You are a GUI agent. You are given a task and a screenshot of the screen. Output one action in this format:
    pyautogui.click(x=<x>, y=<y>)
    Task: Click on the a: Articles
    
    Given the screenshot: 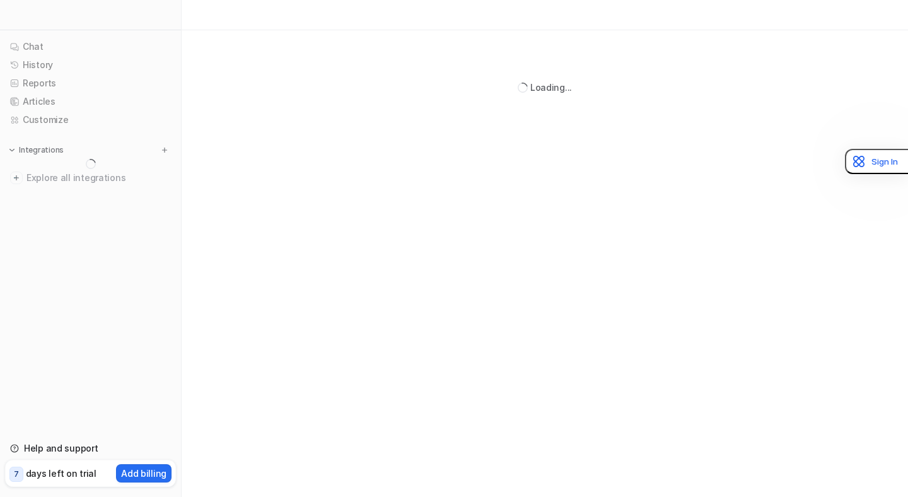 What is the action you would take?
    pyautogui.click(x=90, y=102)
    